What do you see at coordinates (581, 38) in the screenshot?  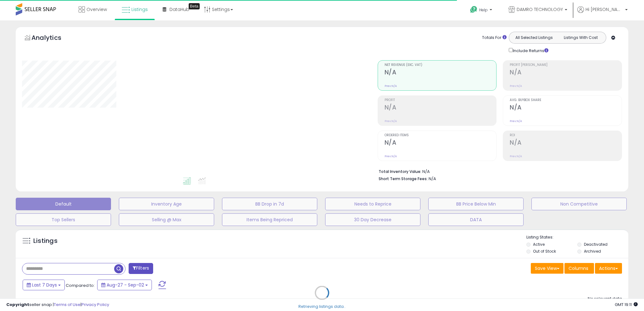 I see `button: Listings With Cost` at bounding box center [581, 38].